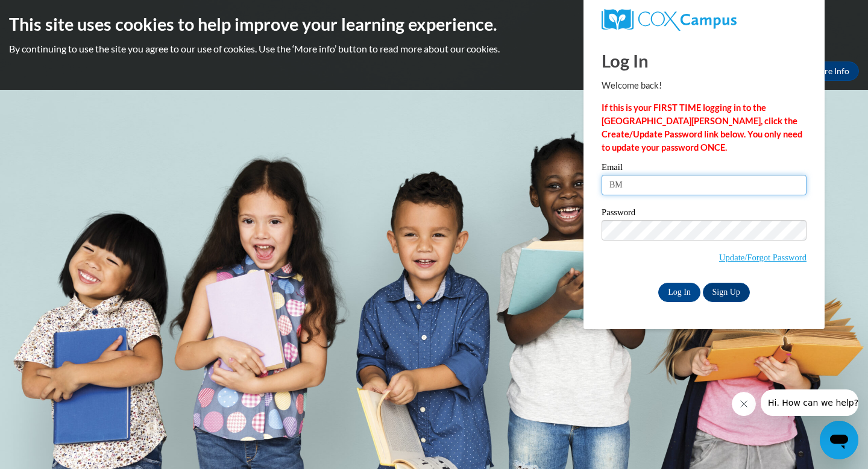 The image size is (868, 469). Describe the element at coordinates (705, 169) in the screenshot. I see `label: Email` at that location.